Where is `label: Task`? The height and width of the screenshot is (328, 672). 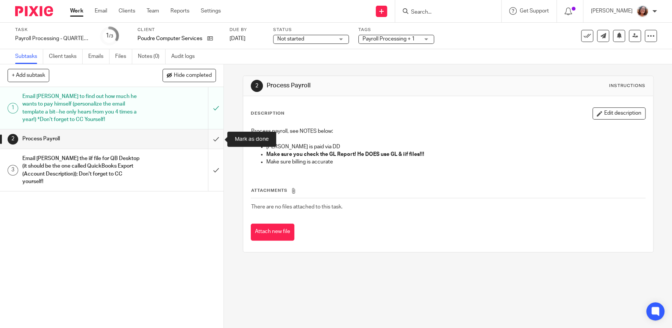
label: Task is located at coordinates (53, 30).